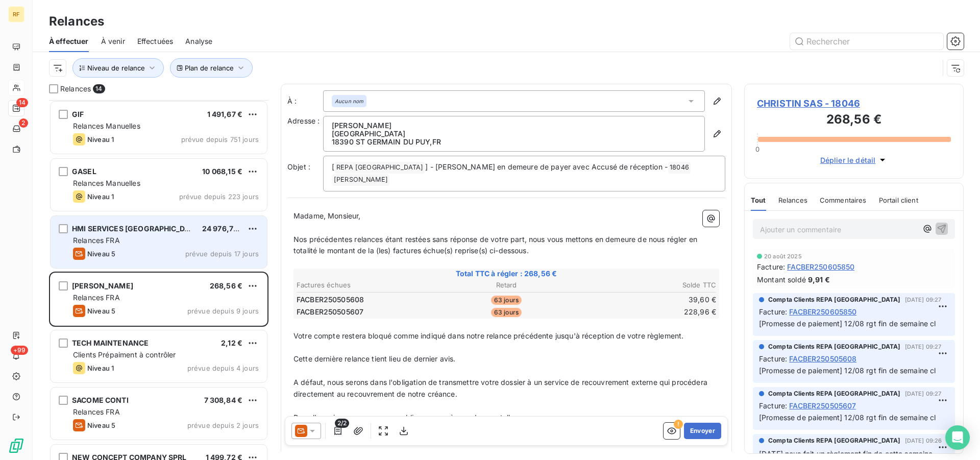 The image size is (980, 460). I want to click on img: Logo LeanPay, so click(16, 446).